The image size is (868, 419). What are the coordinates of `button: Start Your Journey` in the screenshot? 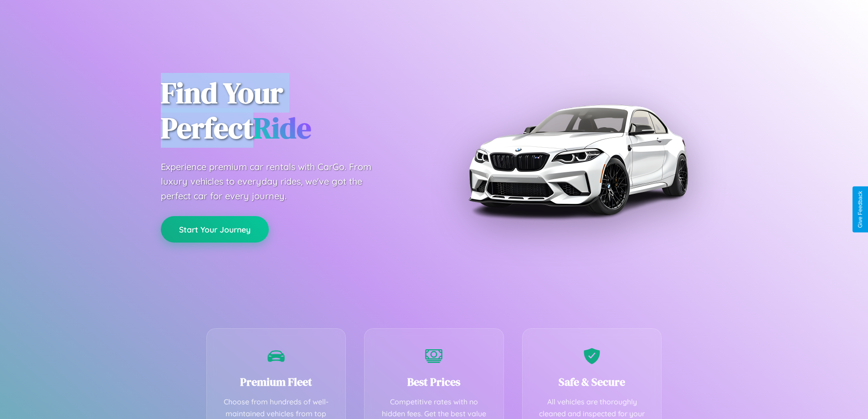 It's located at (215, 229).